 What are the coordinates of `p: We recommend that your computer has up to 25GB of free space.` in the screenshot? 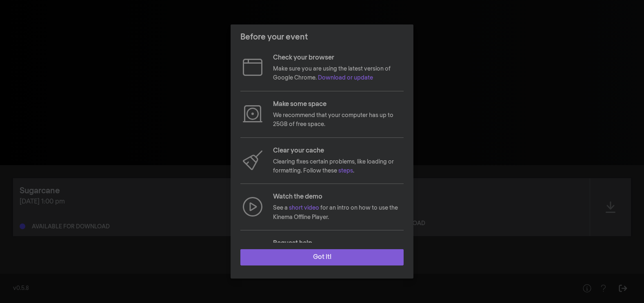 It's located at (338, 120).